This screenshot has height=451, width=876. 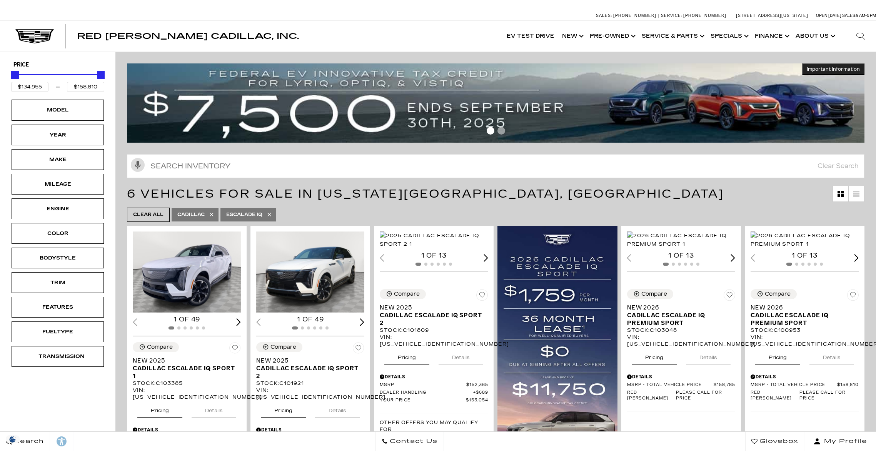 I want to click on img: 2026 Cadillac ESCALADE IQ Premium Sport 1, so click(x=805, y=240).